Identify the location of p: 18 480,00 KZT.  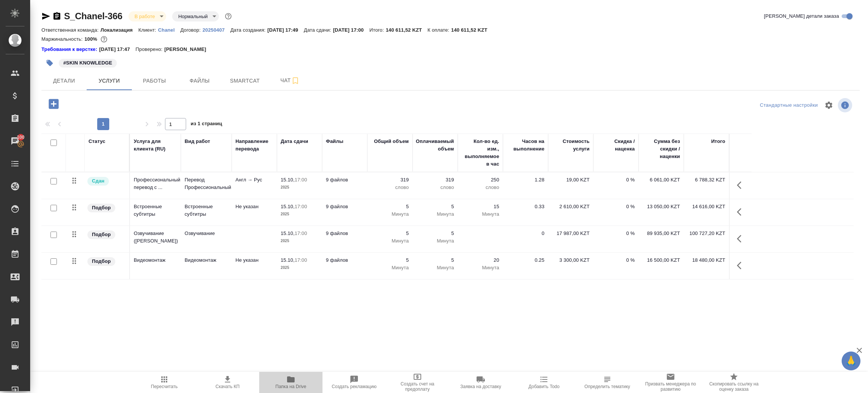
(707, 260).